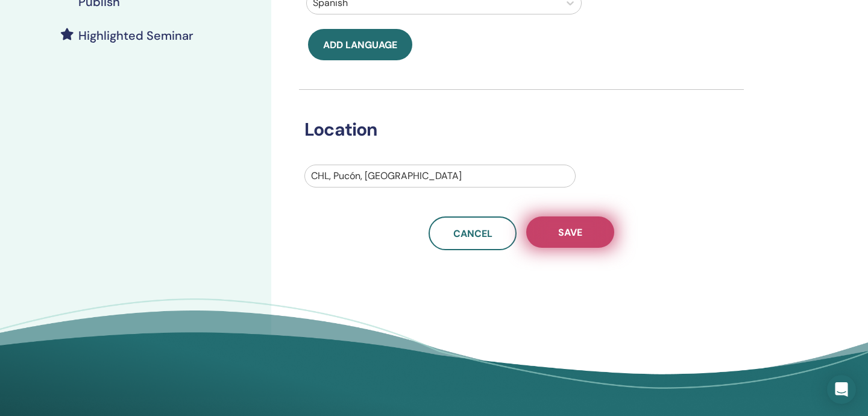  What do you see at coordinates (360, 44) in the screenshot?
I see `button: Add language` at bounding box center [360, 44].